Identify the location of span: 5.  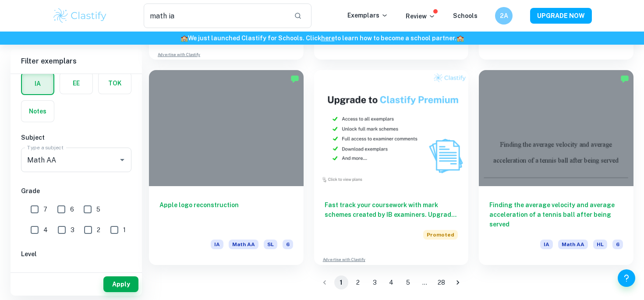
(98, 209).